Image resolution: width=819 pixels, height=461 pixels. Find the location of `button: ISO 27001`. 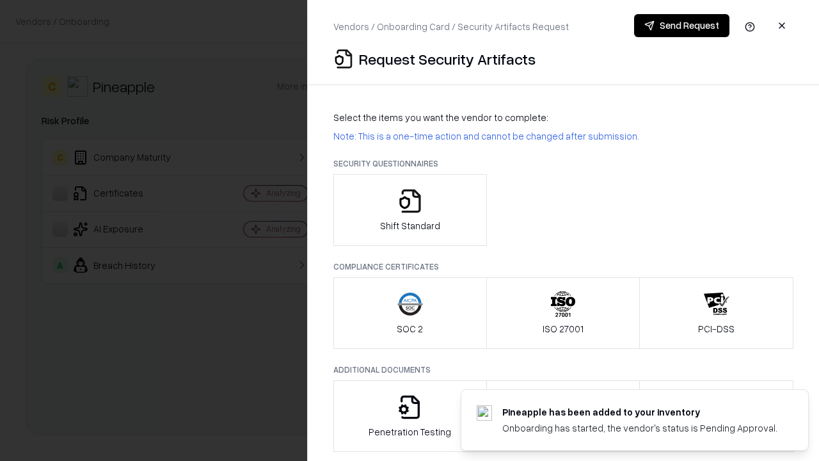

button: ISO 27001 is located at coordinates (563, 313).